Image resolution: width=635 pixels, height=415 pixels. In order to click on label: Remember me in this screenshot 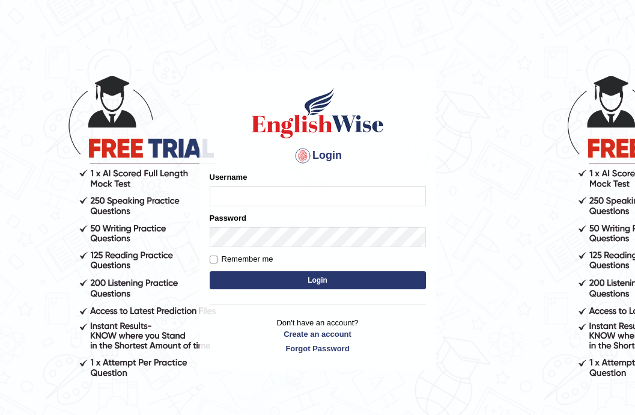, I will do `click(242, 259)`.